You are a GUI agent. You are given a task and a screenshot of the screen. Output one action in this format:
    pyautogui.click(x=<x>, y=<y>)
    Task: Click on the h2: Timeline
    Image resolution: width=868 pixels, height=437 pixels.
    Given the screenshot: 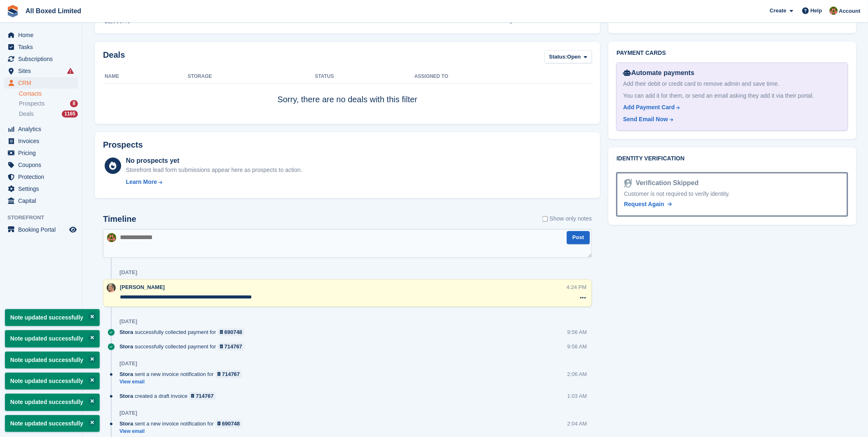 What is the action you would take?
    pyautogui.click(x=120, y=219)
    